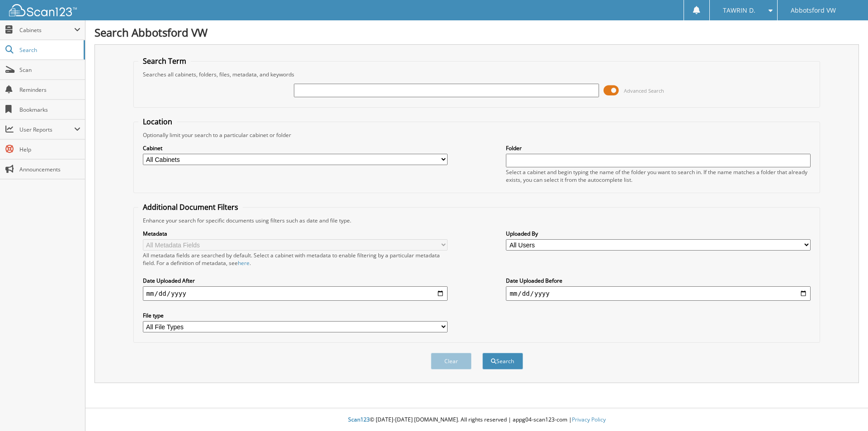 The width and height of the screenshot is (868, 431). What do you see at coordinates (295, 259) in the screenshot?
I see `div: All metadata fields are searched by default. Select a cabinet with metadata to enable filtering b...` at bounding box center [295, 259].